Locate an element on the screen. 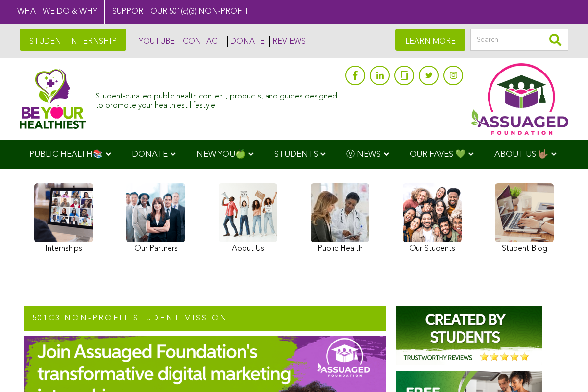 This screenshot has width=588, height=392. span: STUDENTS is located at coordinates (296, 154).